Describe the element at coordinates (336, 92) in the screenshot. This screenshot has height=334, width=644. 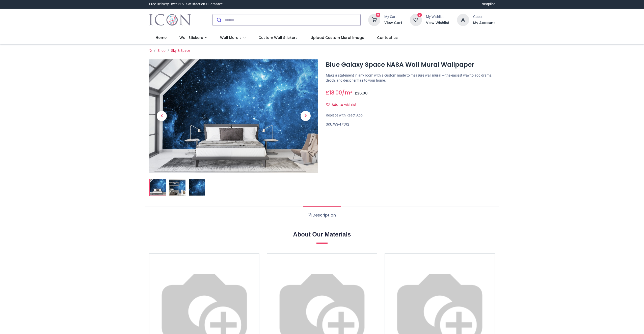
I see `span: 18.00` at that location.